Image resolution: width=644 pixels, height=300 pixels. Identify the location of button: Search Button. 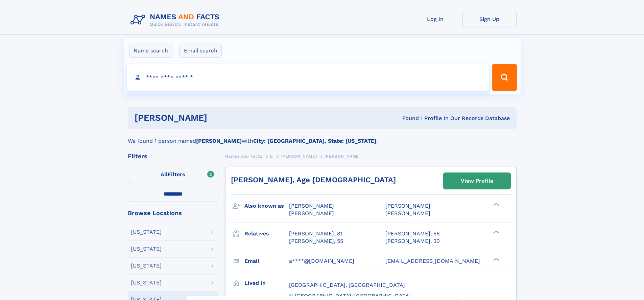
(505, 78).